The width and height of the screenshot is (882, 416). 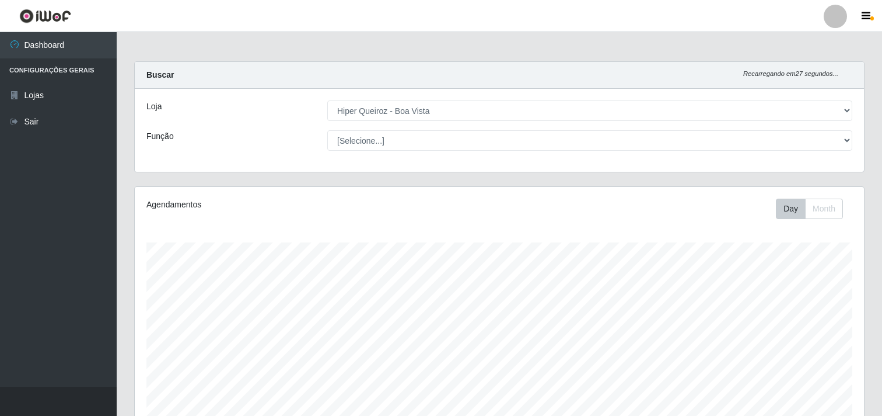 I want to click on div: First group, so click(x=809, y=208).